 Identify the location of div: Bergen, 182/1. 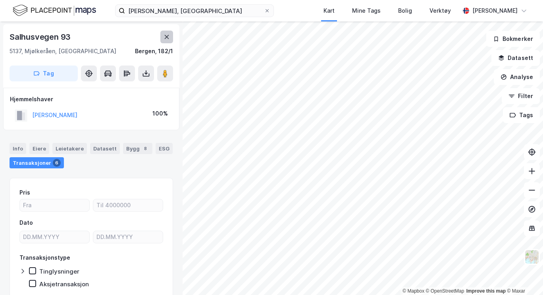
(154, 51).